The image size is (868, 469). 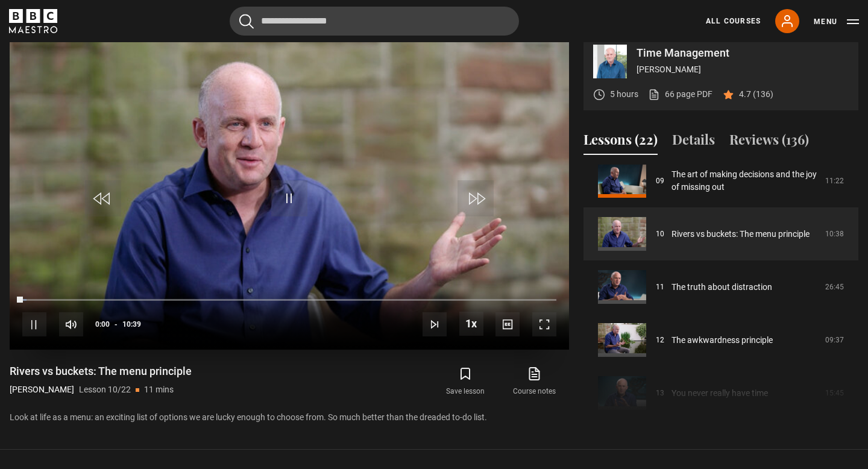 I want to click on p: 4.7 (136), so click(x=756, y=94).